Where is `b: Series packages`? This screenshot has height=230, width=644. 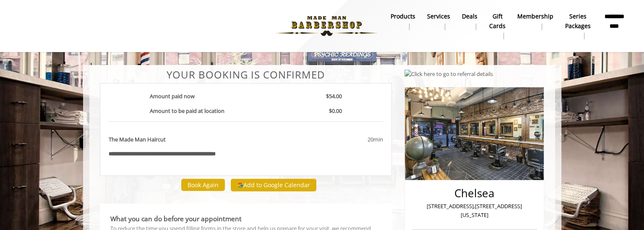 b: Series packages is located at coordinates (578, 21).